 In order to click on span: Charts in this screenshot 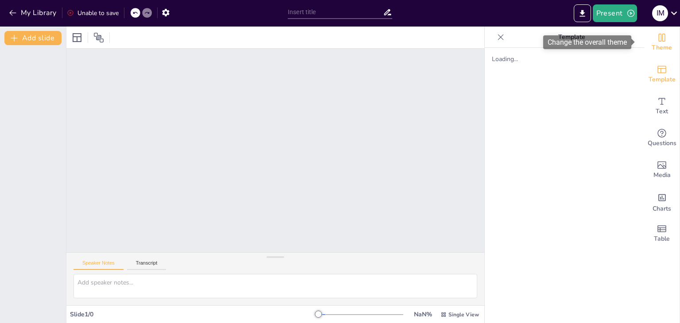, I will do `click(661, 209)`.